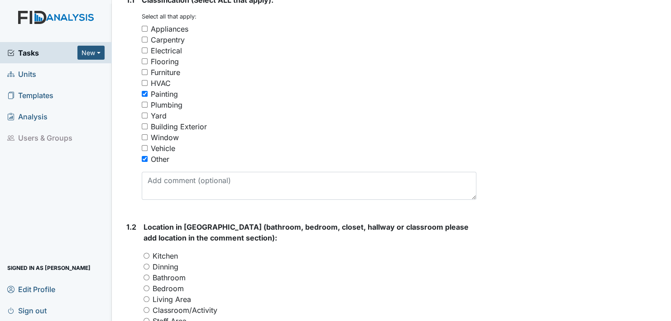 The height and width of the screenshot is (321, 671). I want to click on input: Window, so click(144, 137).